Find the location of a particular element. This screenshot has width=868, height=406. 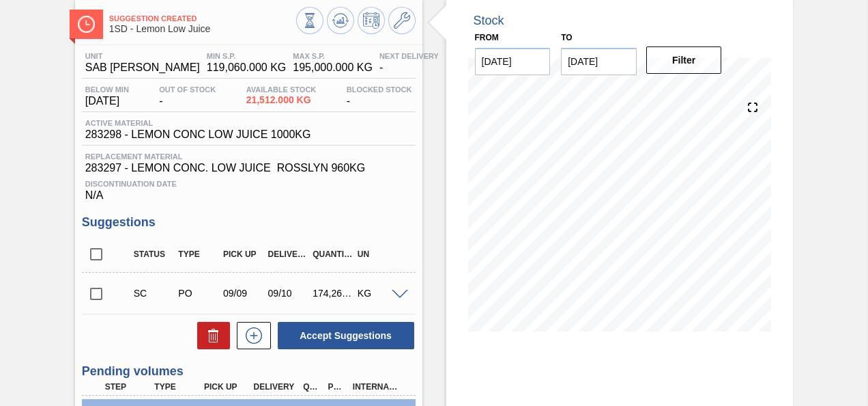

div: 174,268.000 is located at coordinates (333, 293).